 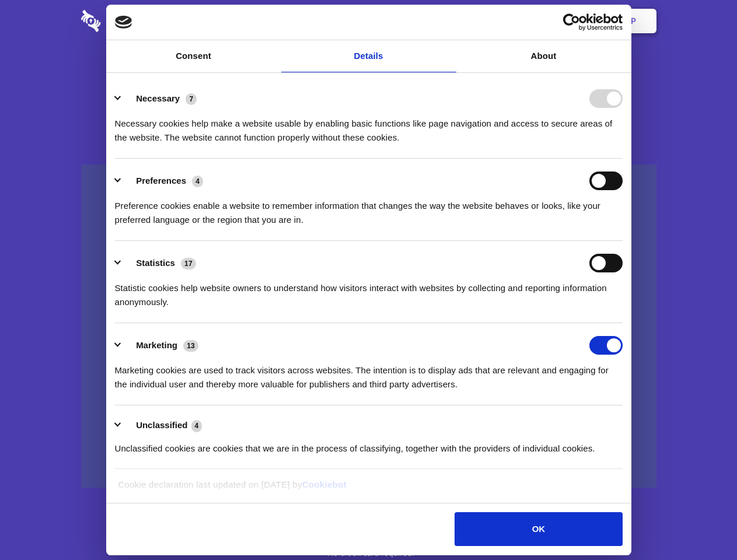 What do you see at coordinates (157, 345) in the screenshot?
I see `label: Marketing` at bounding box center [157, 345].